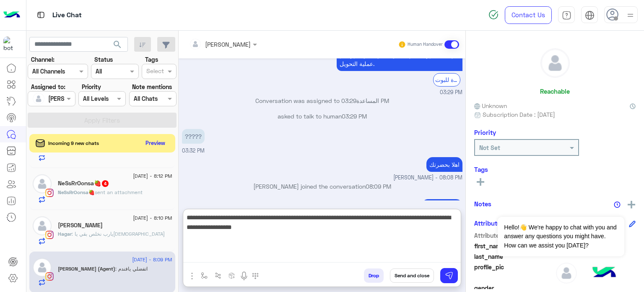  I want to click on span: 03:32 PM, so click(194, 150).